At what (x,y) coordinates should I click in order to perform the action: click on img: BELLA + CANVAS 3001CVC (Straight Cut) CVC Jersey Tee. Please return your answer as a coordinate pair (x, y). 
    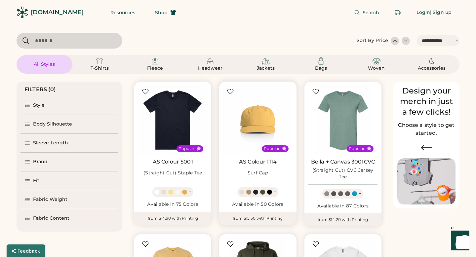
    Looking at the image, I should click on (343, 120).